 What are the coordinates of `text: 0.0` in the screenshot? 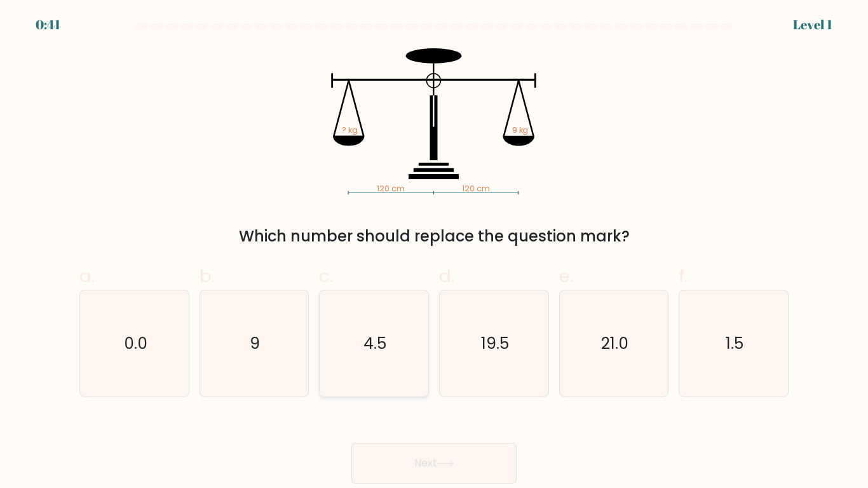 It's located at (134, 343).